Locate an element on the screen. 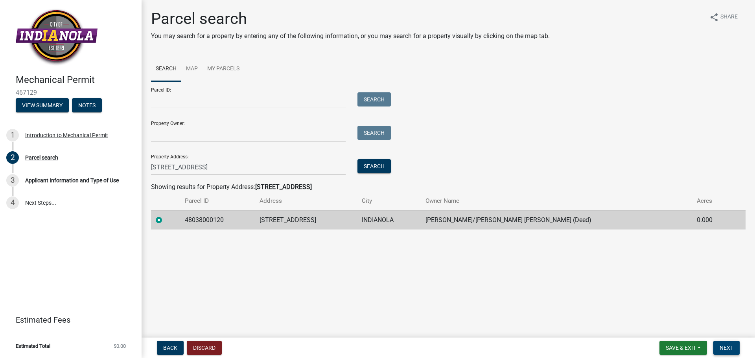 The image size is (755, 358). div: Showing results for Property Address: is located at coordinates (448, 187).